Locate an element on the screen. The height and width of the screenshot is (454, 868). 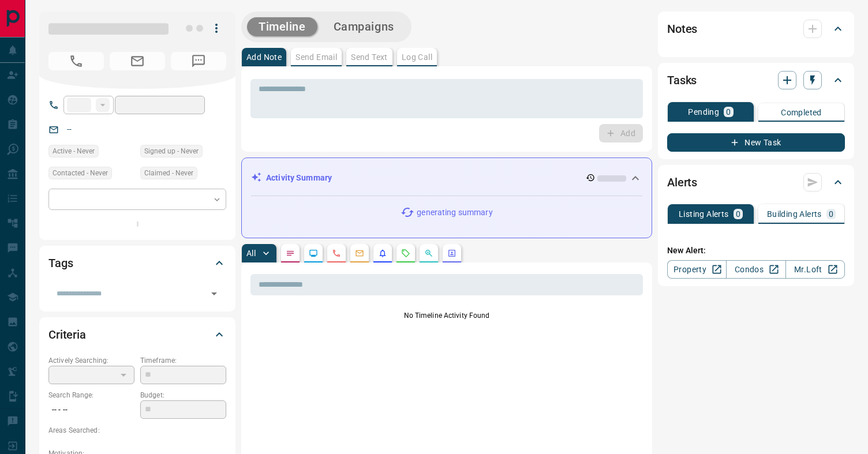
svg: Notes is located at coordinates (290, 253).